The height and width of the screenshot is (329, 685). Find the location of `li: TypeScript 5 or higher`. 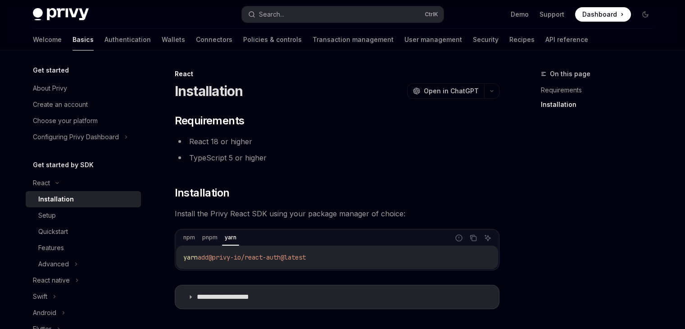

li: TypeScript 5 or higher is located at coordinates (337, 158).